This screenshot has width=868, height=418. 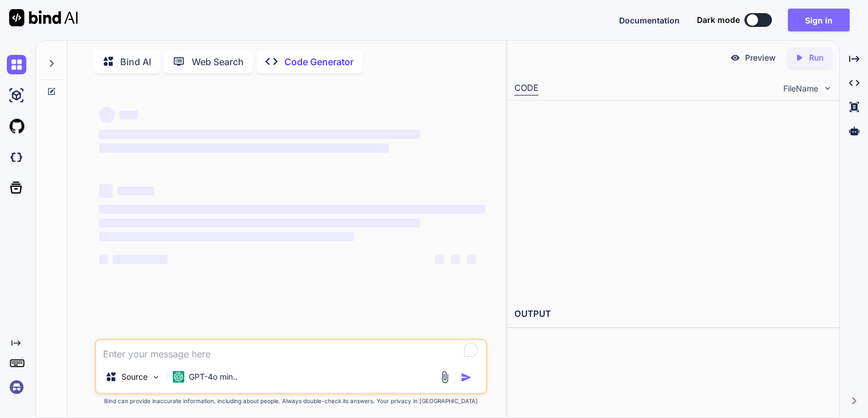 What do you see at coordinates (816, 58) in the screenshot?
I see `p: Run` at bounding box center [816, 58].